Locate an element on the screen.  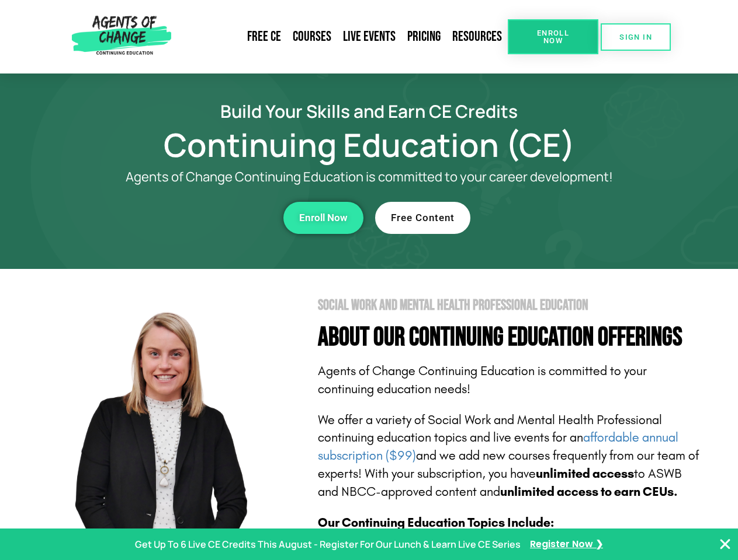
p: Agents of Change Continuing Education is committed to your career development! is located at coordinates (369, 177).